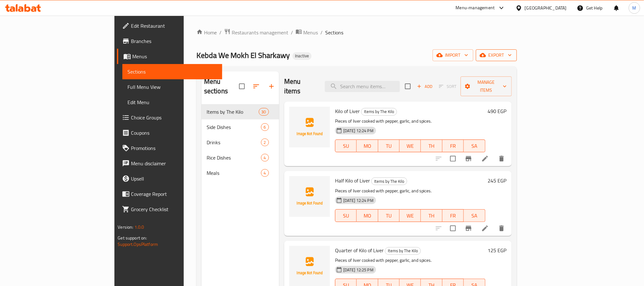 This screenshot has width=644, height=286. I want to click on div: Meals, so click(234, 173).